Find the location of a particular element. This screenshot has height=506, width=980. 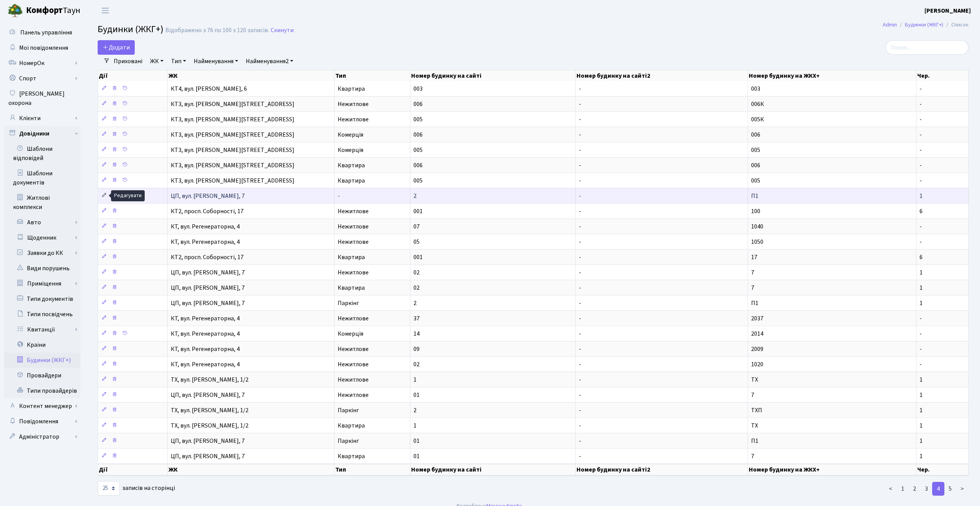

a: Клієнти is located at coordinates (42, 118).